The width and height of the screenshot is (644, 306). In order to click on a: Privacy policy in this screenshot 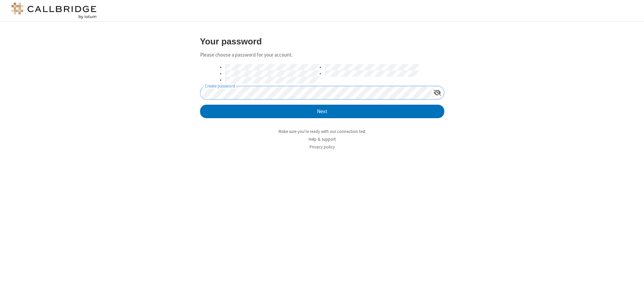, I will do `click(322, 147)`.